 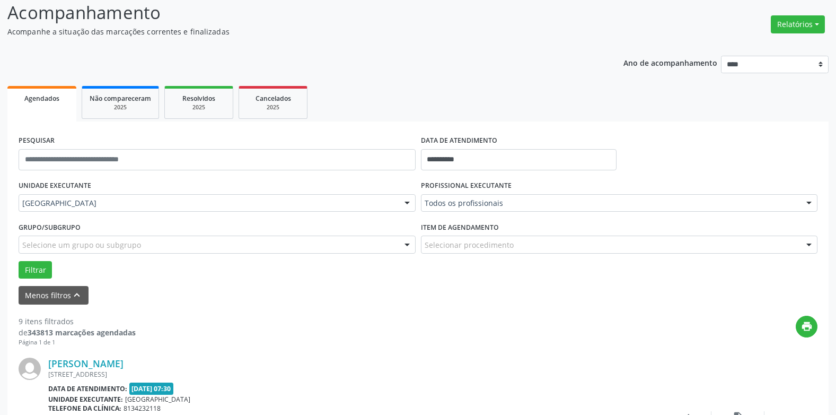 I want to click on span: 8134232118, so click(x=142, y=408).